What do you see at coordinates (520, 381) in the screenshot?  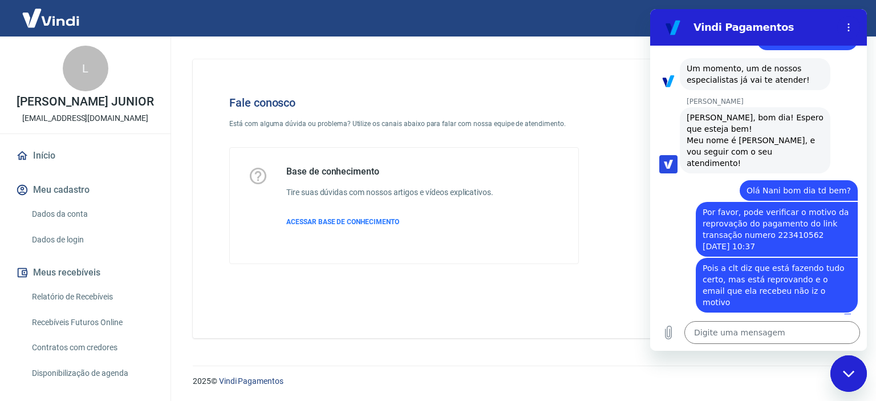 I see `p: 2025 ©` at bounding box center [520, 381].